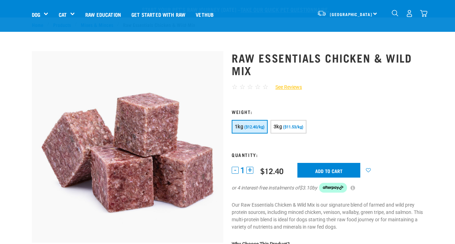  I want to click on p: Our Raw Essentials Chicken & Wild Mix is our signature blend of farmed and wild prey protein sour..., so click(328, 216).